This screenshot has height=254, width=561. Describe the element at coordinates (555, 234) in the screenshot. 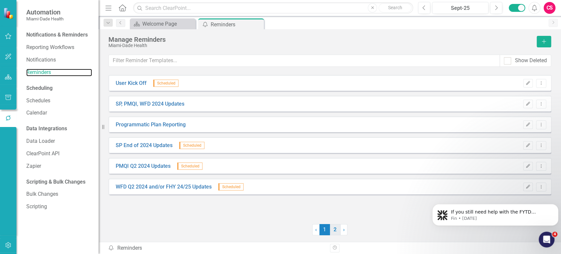

I see `span: 4` at that location.